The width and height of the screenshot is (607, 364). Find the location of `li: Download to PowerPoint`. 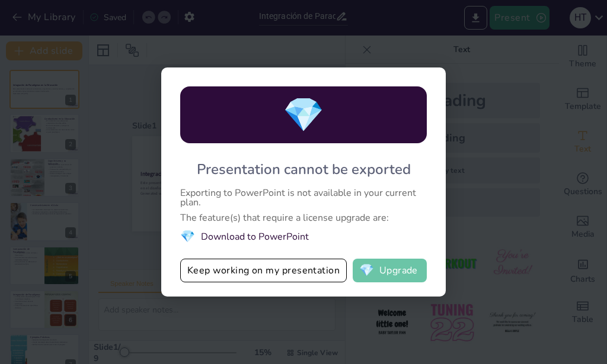

li: Download to PowerPoint is located at coordinates (304, 236).